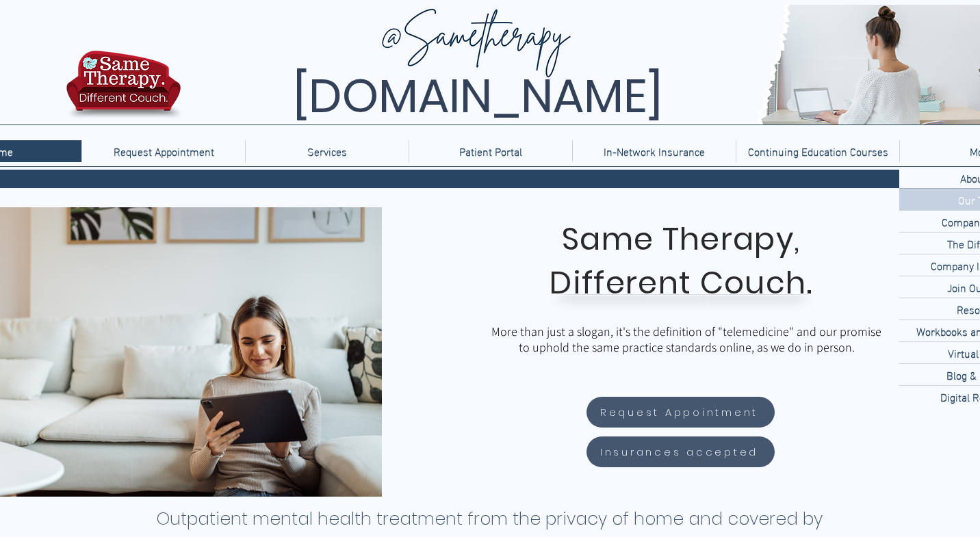 The height and width of the screenshot is (537, 980). Describe the element at coordinates (654, 151) in the screenshot. I see `p: In-Network Insurance` at that location.